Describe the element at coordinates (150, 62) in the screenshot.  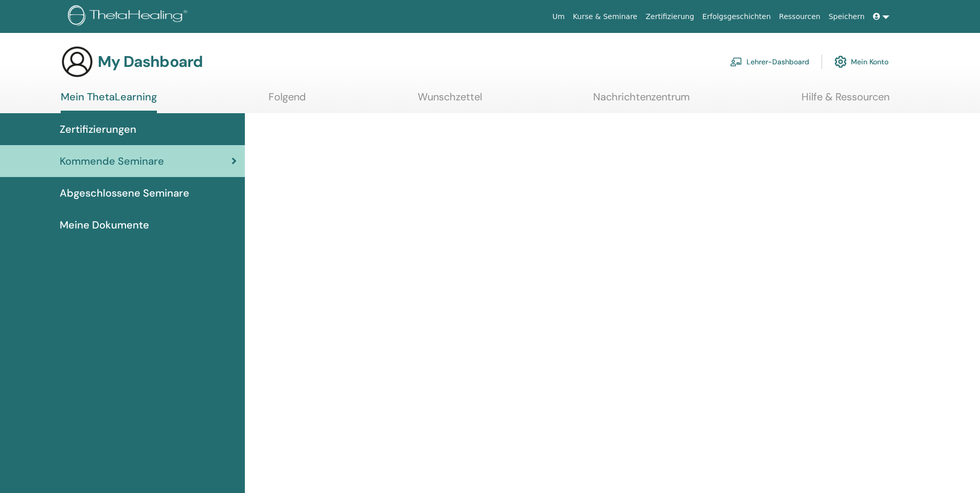
I see `h3: My Dashboard` at that location.